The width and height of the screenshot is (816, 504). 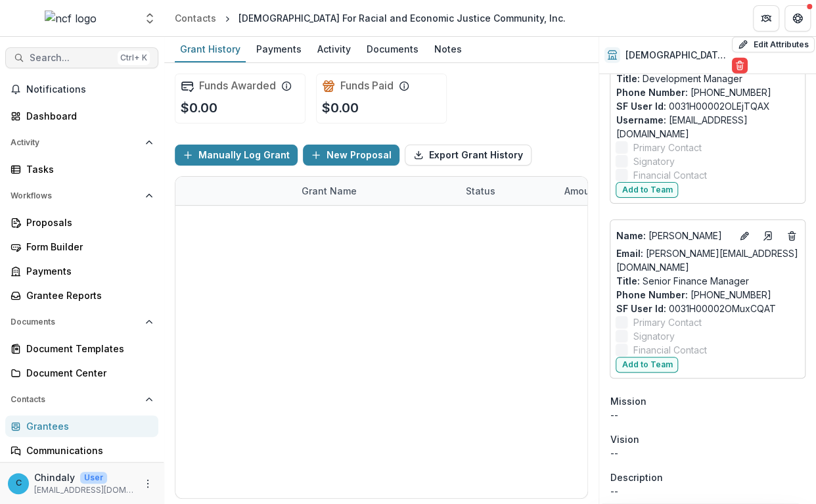 I want to click on button: Open Workflows, so click(x=81, y=196).